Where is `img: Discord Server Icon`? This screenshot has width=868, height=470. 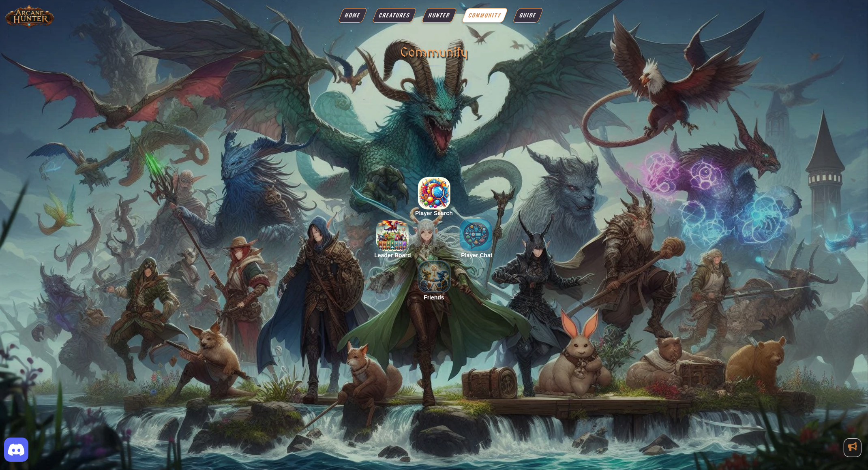
img: Discord Server Icon is located at coordinates (16, 450).